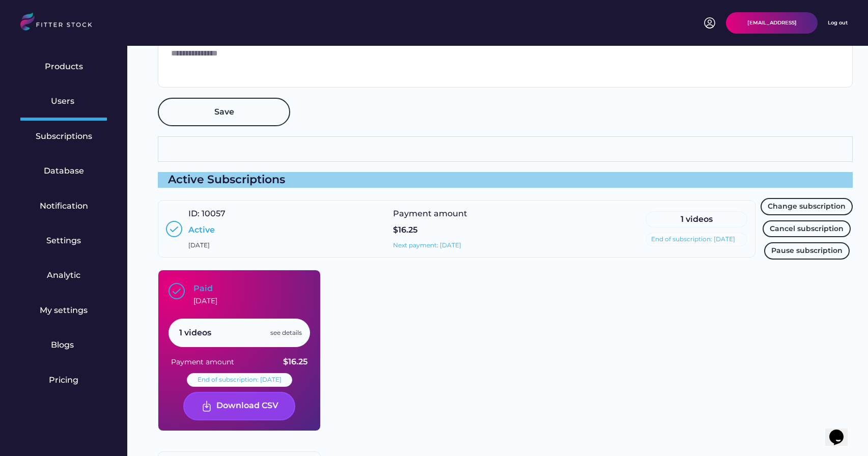  Describe the element at coordinates (64, 380) in the screenshot. I see `div: Pricing` at that location.